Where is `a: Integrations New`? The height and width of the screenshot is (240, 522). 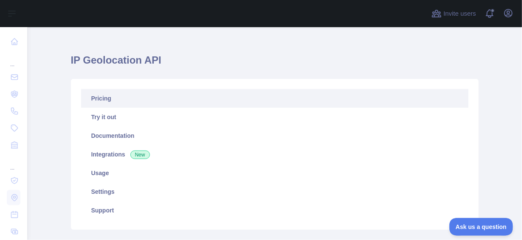 a: Integrations New is located at coordinates (275, 155).